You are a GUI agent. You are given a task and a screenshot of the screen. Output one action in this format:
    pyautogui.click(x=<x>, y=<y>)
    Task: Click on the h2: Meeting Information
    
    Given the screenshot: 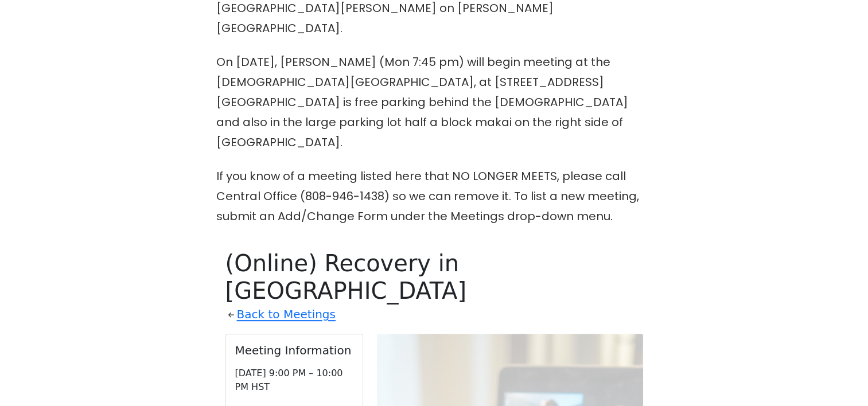 What is the action you would take?
    pyautogui.click(x=294, y=351)
    